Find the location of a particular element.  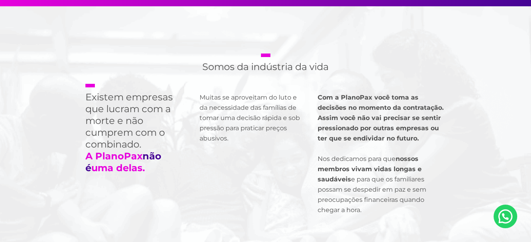

a: Nosso Whatsapp is located at coordinates (506, 217).